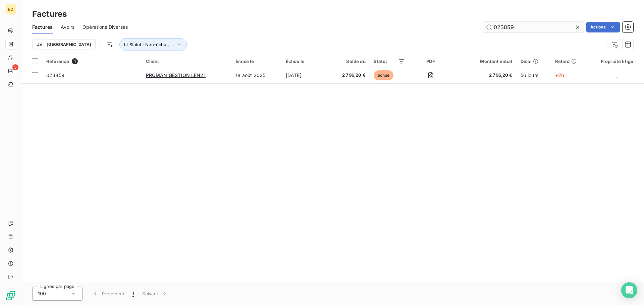  I want to click on button: 1, so click(133, 293).